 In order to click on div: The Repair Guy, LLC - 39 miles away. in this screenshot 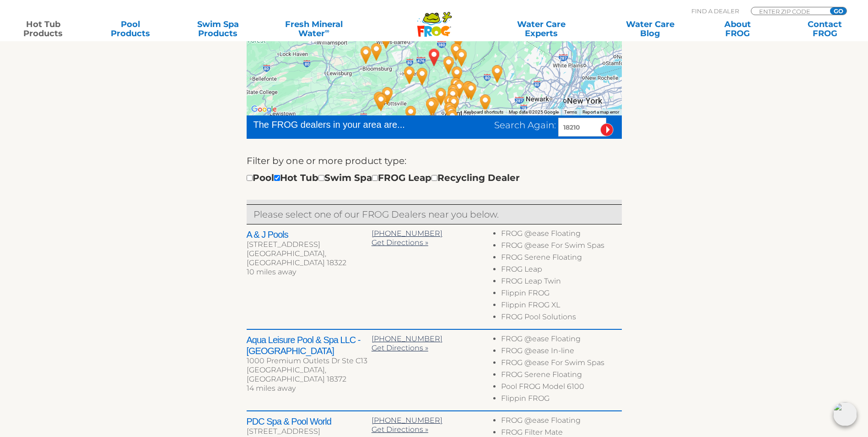, I will do `click(411, 115)`.